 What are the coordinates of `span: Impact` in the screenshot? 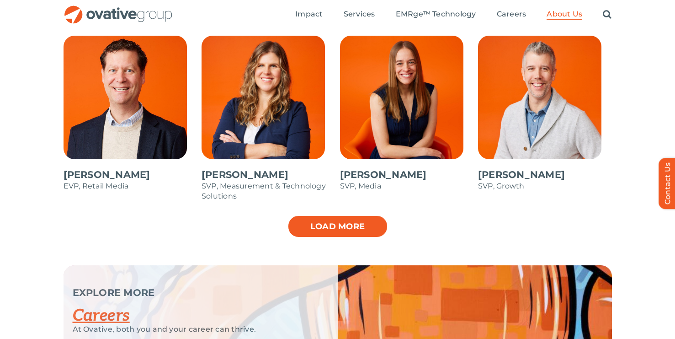 It's located at (309, 14).